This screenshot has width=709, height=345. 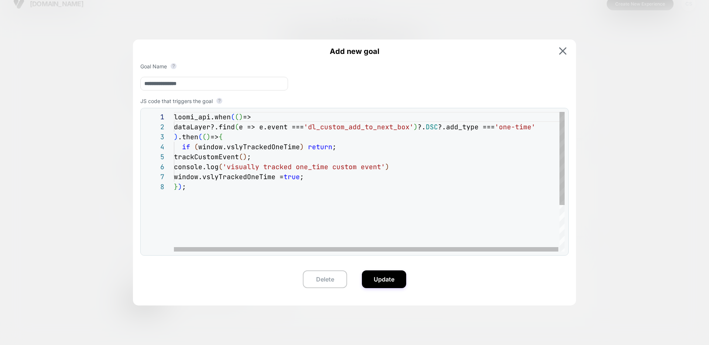 What do you see at coordinates (154, 187) in the screenshot?
I see `div: 8` at bounding box center [154, 187].